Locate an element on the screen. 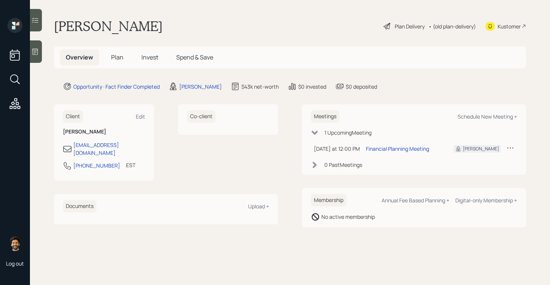  span: Plan is located at coordinates (117, 57).